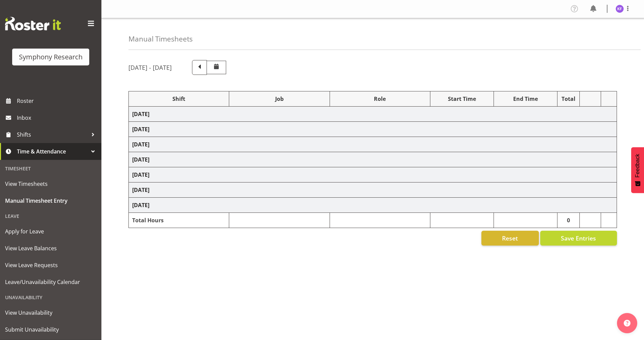 This screenshot has height=340, width=644. What do you see at coordinates (510, 238) in the screenshot?
I see `span: Reset` at bounding box center [510, 238].